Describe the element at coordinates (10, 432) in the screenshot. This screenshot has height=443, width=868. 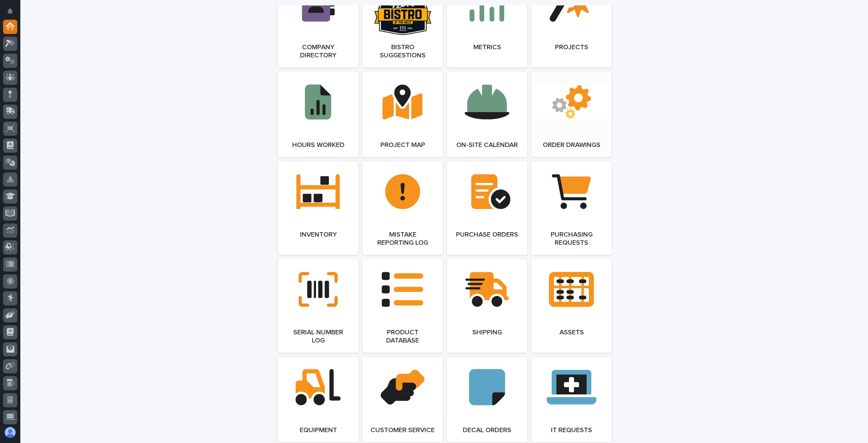
I see `button: users-avatar` at that location.